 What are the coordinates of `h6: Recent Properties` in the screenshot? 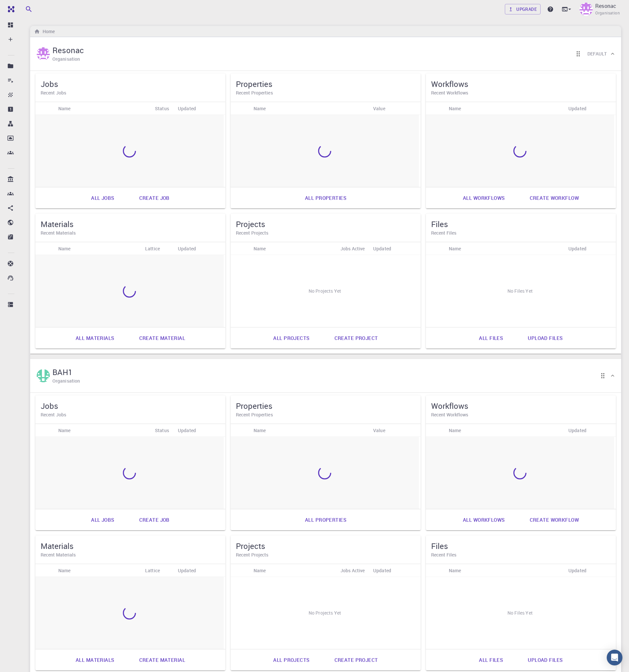 It's located at (326, 93).